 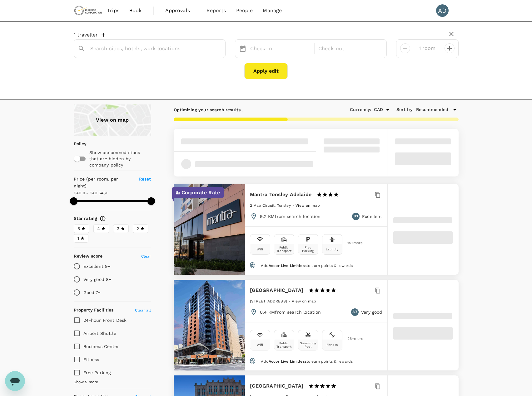 I want to click on h6: Price (per room, per night), so click(x=103, y=183).